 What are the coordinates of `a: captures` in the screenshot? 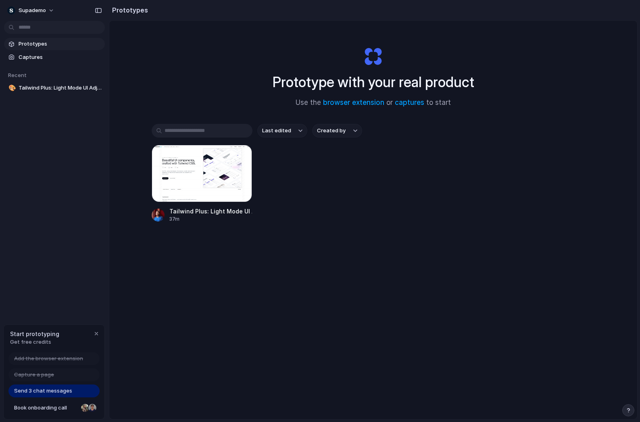 It's located at (410, 102).